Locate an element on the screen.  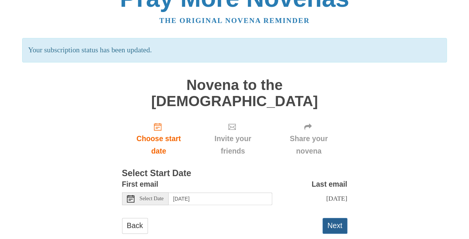
a: Back is located at coordinates (135, 225).